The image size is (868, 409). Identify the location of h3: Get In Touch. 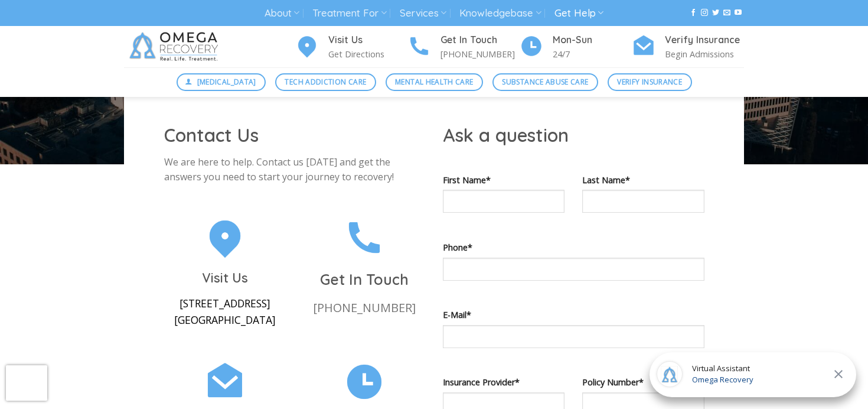
(364, 279).